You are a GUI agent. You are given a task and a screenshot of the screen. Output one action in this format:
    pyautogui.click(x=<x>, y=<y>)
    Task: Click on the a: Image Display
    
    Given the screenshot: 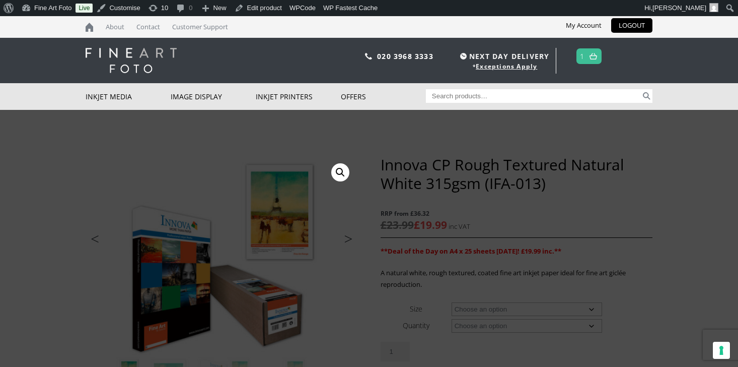 What is the action you would take?
    pyautogui.click(x=213, y=96)
    